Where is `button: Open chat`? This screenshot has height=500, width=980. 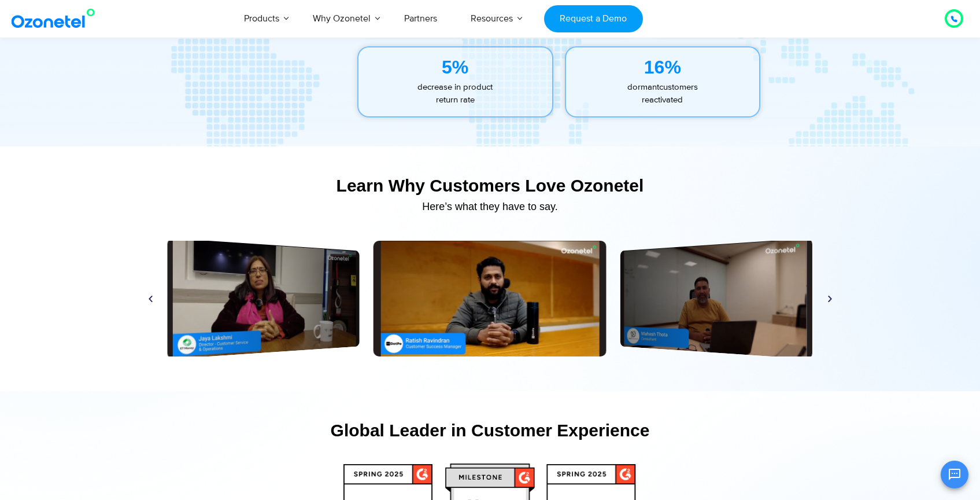
button: Open chat is located at coordinates (954, 474).